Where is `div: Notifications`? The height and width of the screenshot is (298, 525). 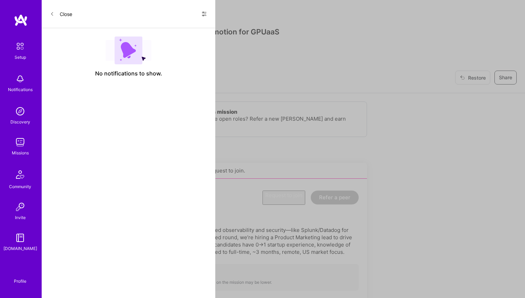
div: Notifications is located at coordinates (20, 89).